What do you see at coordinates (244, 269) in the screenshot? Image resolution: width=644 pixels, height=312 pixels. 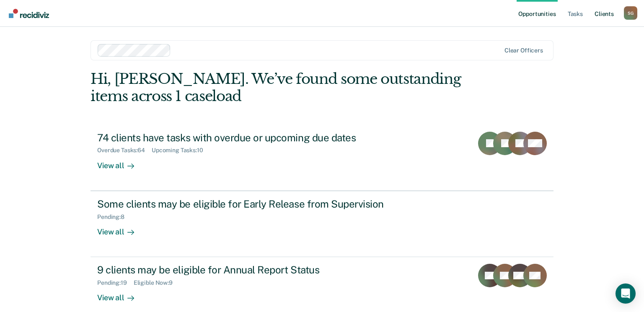 I see `div: 9 clients may be eligible for Annual Report Status` at bounding box center [244, 269].